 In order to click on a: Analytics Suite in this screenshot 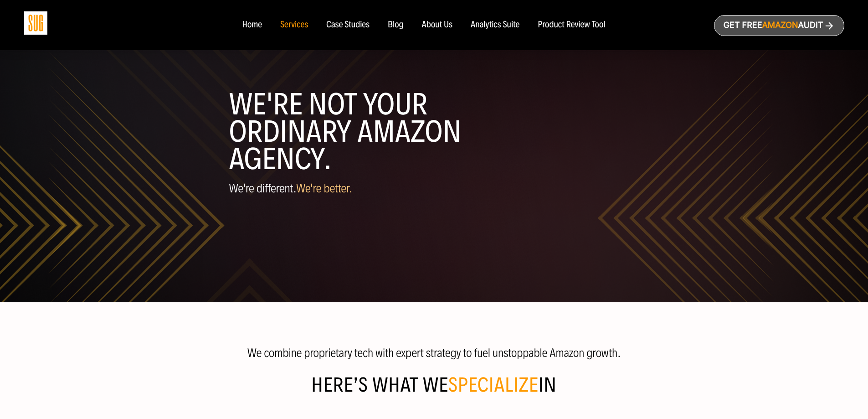, I will do `click(495, 25)`.